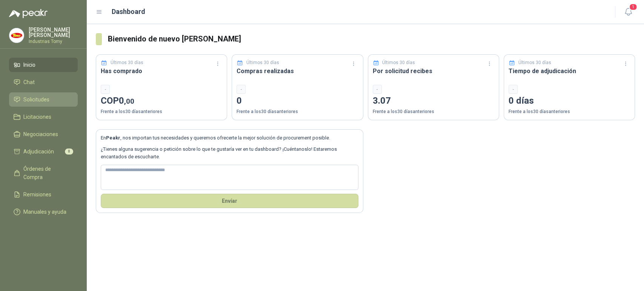 This screenshot has width=644, height=291. Describe the element at coordinates (47, 173) in the screenshot. I see `span: Órdenes de Compra` at that location.